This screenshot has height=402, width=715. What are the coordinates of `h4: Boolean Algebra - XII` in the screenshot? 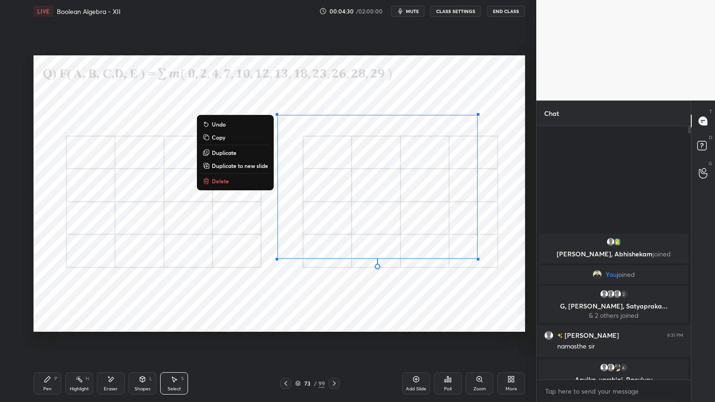 It's located at (88, 11).